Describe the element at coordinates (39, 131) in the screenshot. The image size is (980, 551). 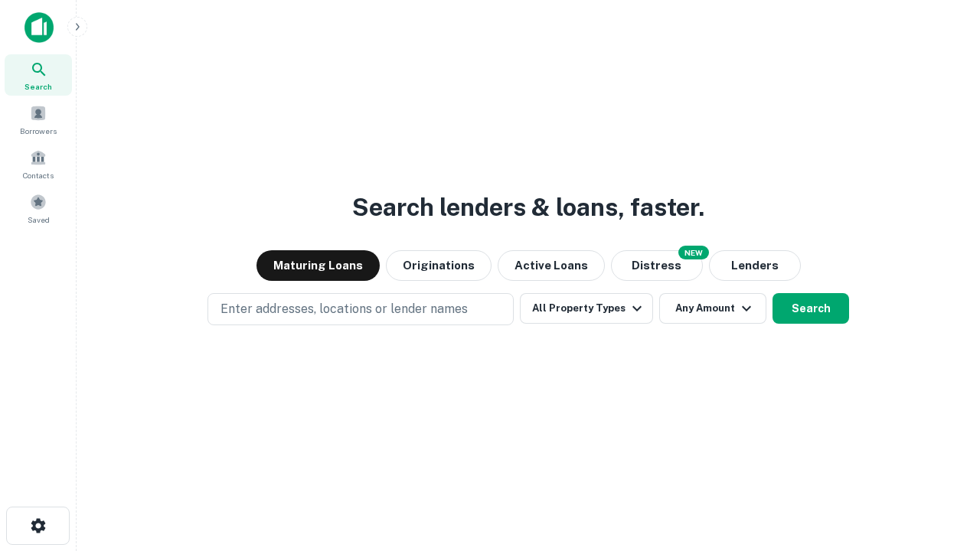
I see `span: Borrowers` at that location.